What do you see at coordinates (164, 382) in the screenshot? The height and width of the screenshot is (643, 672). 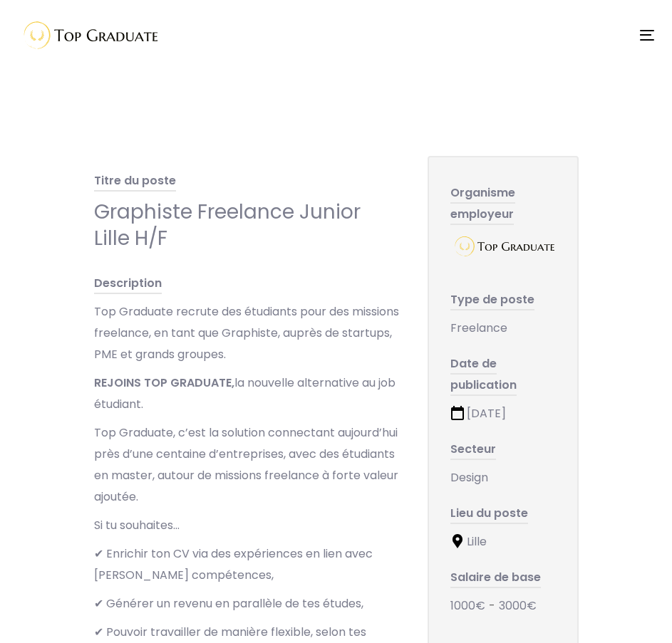 I see `strong: REJOINS TOP GRADUATE,` at bounding box center [164, 382].